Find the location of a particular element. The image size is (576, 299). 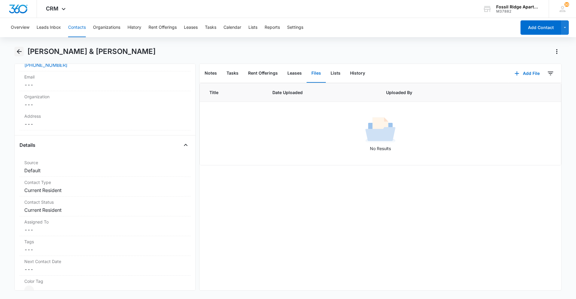

span: Title is located at coordinates (234, 92).